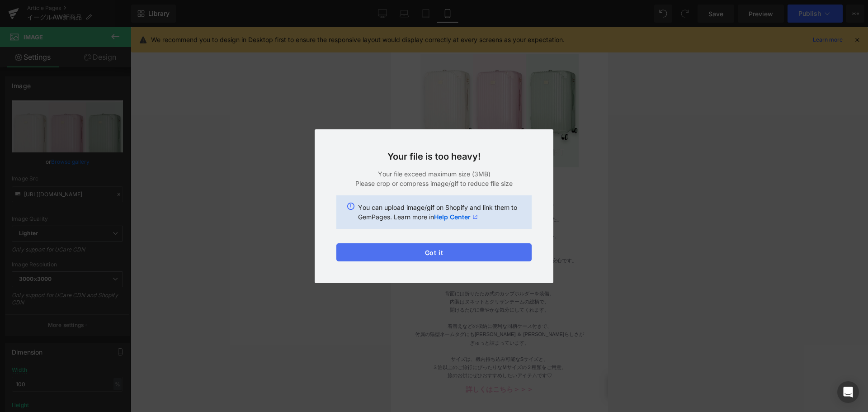 The width and height of the screenshot is (868, 412). I want to click on a: Help Center, so click(456, 216).